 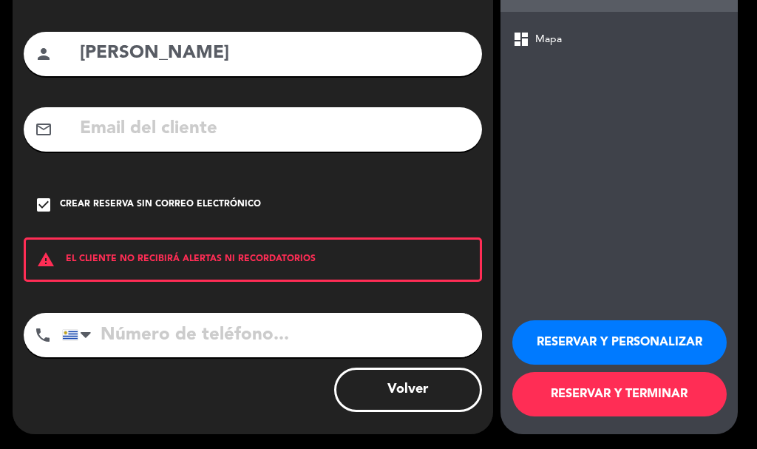 What do you see at coordinates (620, 394) in the screenshot?
I see `button: RESERVAR Y TERMINAR` at bounding box center [620, 394].